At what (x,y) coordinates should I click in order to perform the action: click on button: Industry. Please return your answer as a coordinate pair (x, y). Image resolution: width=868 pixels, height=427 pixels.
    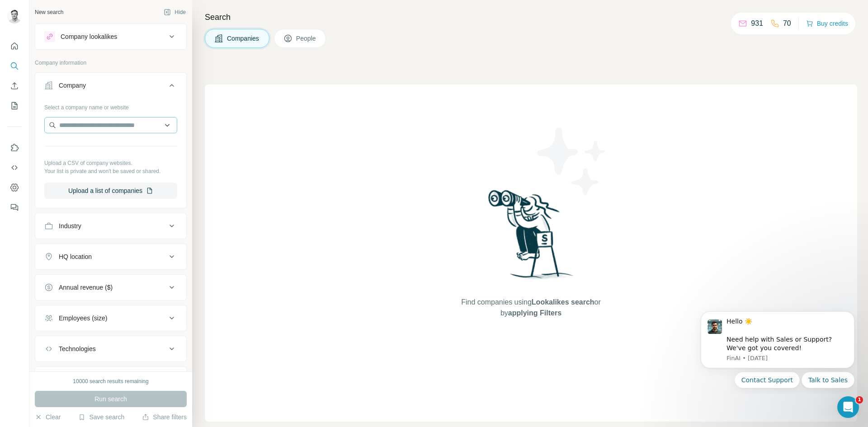
    Looking at the image, I should click on (111, 226).